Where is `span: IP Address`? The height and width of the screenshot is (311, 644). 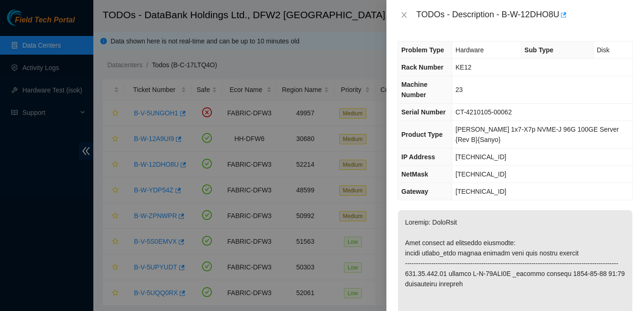 span: IP Address is located at coordinates (418, 157).